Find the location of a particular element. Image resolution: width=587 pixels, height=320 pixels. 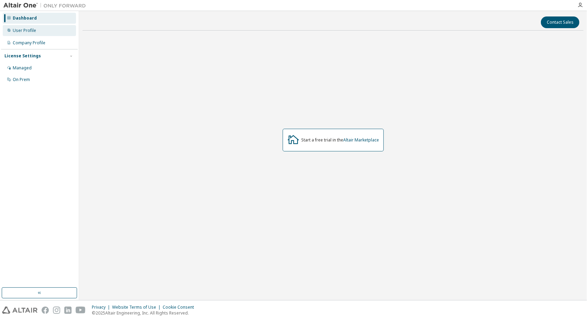

div: On Prem is located at coordinates (21, 80).